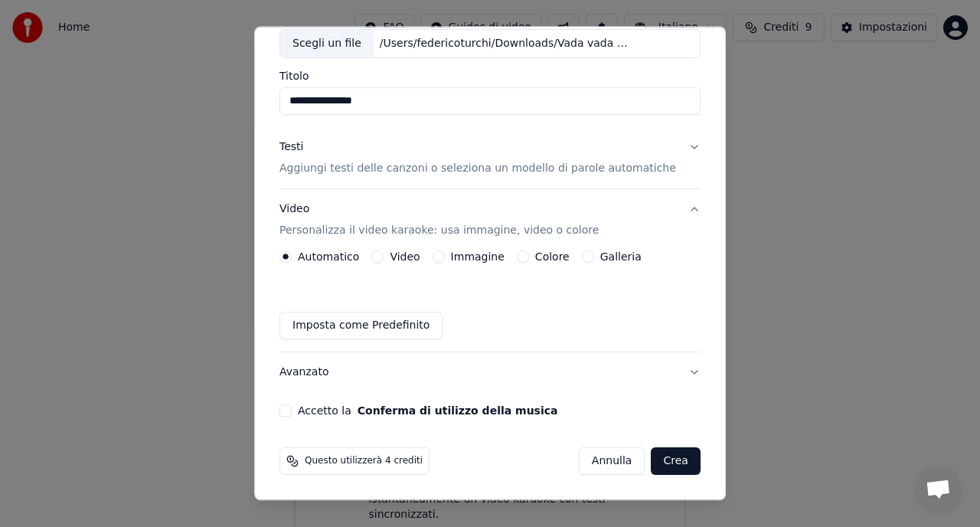 This screenshot has width=980, height=527. What do you see at coordinates (439, 231) in the screenshot?
I see `p: Personalizza il video karaoke: usa immagine, video o colore` at bounding box center [439, 231].